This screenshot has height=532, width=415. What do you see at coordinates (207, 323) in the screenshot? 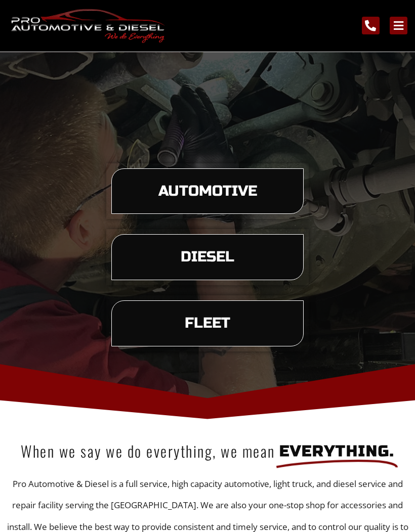
I see `span: Fleet` at bounding box center [207, 323].